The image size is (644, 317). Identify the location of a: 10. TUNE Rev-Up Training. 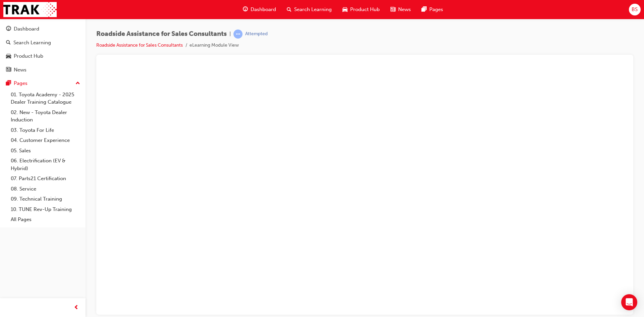
(46, 209).